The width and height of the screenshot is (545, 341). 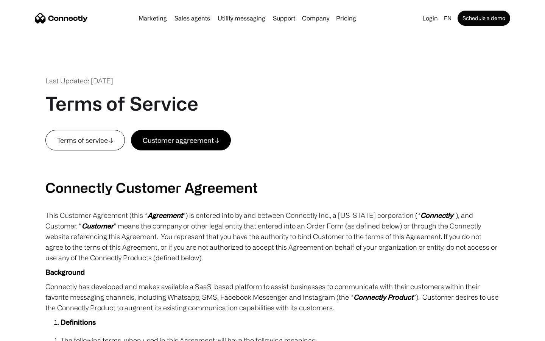 What do you see at coordinates (181, 140) in the screenshot?
I see `div: Customer aggreement ↓` at bounding box center [181, 140].